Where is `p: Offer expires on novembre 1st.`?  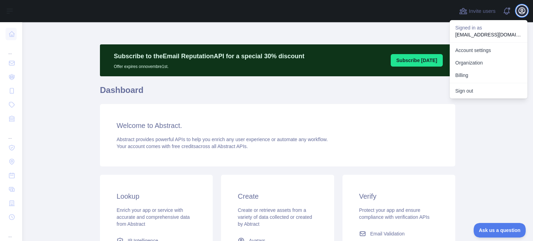
p: Offer expires on novembre 1st. is located at coordinates (209, 65).